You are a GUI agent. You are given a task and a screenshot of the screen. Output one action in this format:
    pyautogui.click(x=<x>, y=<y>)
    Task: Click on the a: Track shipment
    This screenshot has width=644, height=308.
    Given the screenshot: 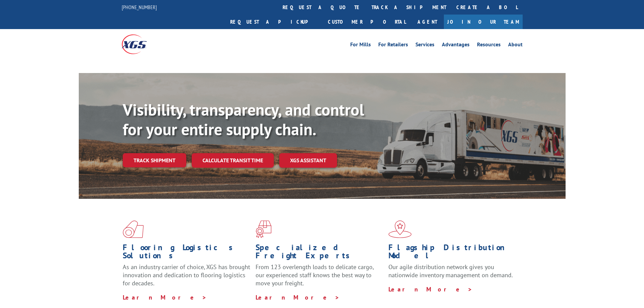 What is the action you would take?
    pyautogui.click(x=155, y=160)
    